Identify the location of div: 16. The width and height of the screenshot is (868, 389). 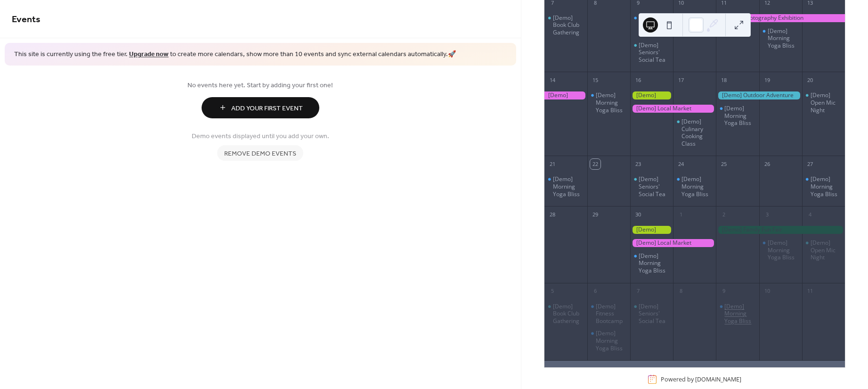
(638, 80).